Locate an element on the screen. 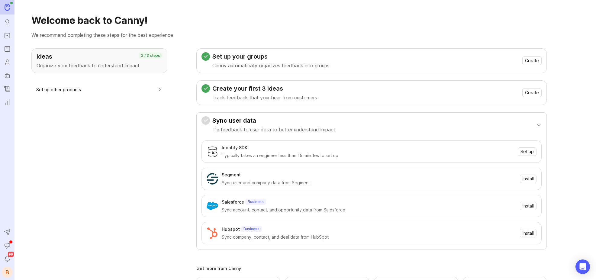 This screenshot has width=596, height=280. div: Open Intercom Messenger is located at coordinates (583, 267).